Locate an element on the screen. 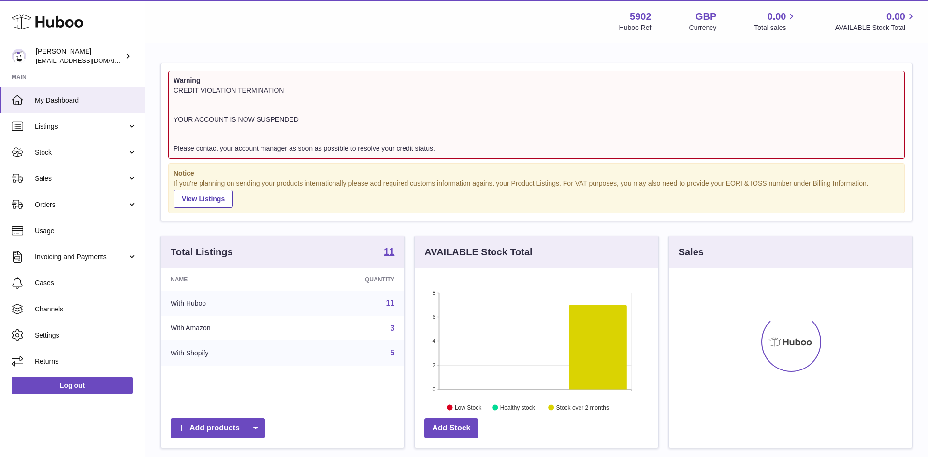 The height and width of the screenshot is (457, 928). div: CREDIT VIOLATION TERMINATION YOUR ACCOUNT IS NOW SUSPENDED Please contact your account manager as... is located at coordinates (537, 119).